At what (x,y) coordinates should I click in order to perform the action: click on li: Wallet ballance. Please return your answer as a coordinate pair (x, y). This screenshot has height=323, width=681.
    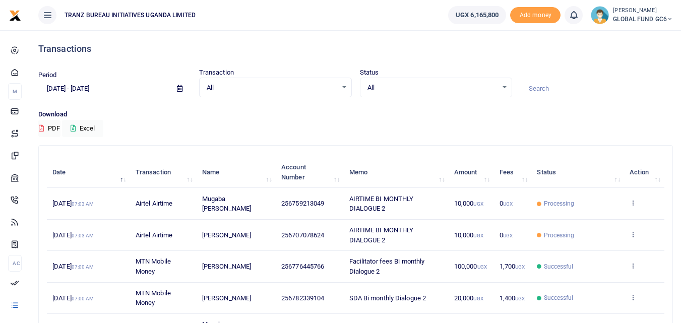
    Looking at the image, I should click on (477, 15).